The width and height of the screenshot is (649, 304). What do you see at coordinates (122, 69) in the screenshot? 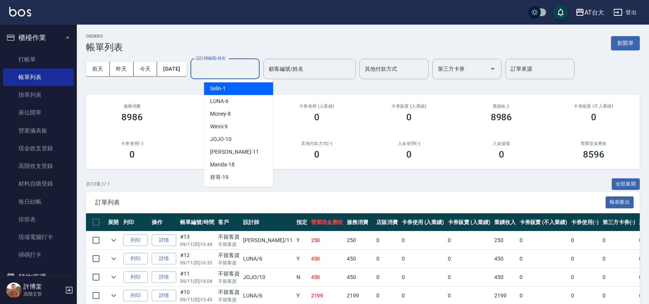
I see `button: 昨天` at bounding box center [122, 69].